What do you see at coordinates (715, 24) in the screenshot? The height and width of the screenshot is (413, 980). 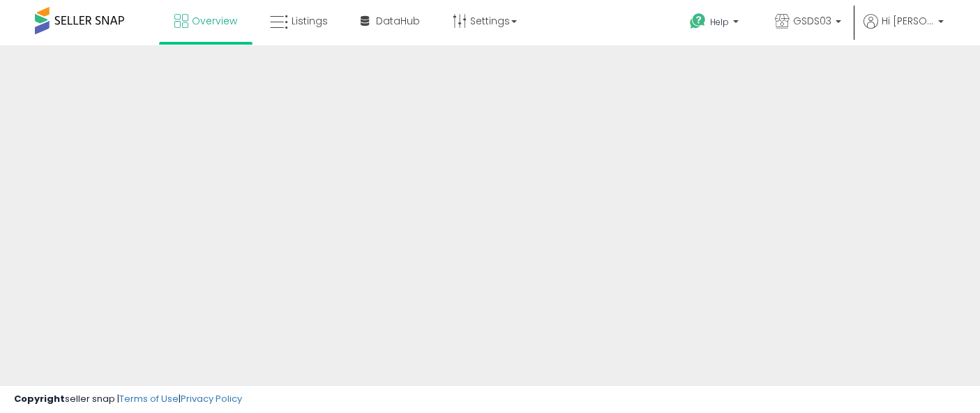 I see `a: Help` at bounding box center [715, 24].